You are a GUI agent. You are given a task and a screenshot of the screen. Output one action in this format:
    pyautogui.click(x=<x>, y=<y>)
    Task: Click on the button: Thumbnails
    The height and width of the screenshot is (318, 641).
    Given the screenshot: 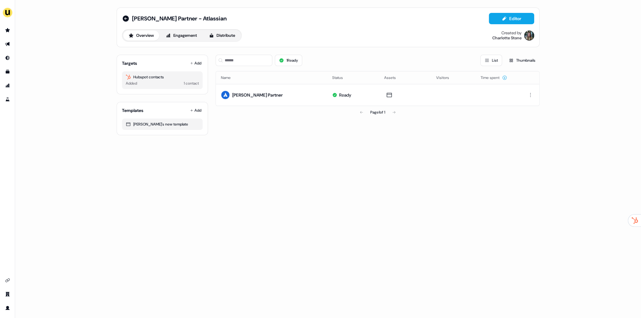 What is the action you would take?
    pyautogui.click(x=522, y=60)
    